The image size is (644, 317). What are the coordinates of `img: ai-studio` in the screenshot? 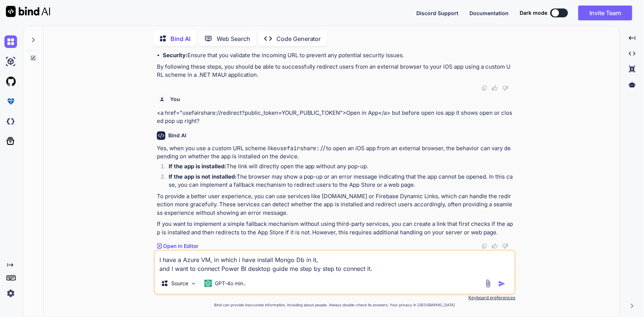 It's located at (11, 62).